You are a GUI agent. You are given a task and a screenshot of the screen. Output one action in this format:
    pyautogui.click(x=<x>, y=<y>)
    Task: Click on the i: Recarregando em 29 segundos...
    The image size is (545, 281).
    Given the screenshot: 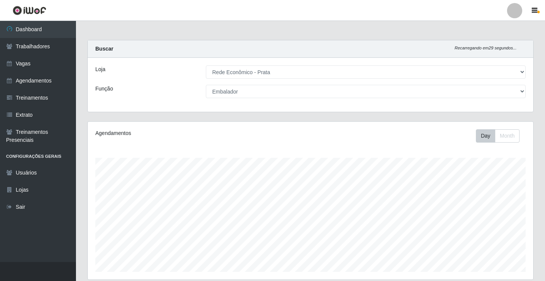 What is the action you would take?
    pyautogui.click(x=485, y=48)
    